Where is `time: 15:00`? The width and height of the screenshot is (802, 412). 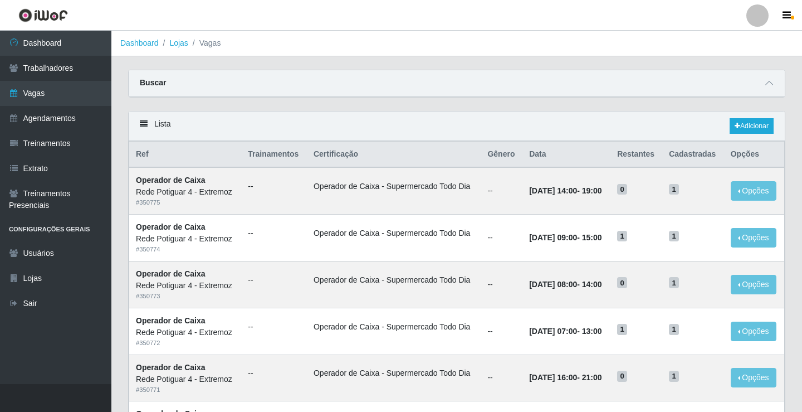 time: 15:00 is located at coordinates (592, 237).